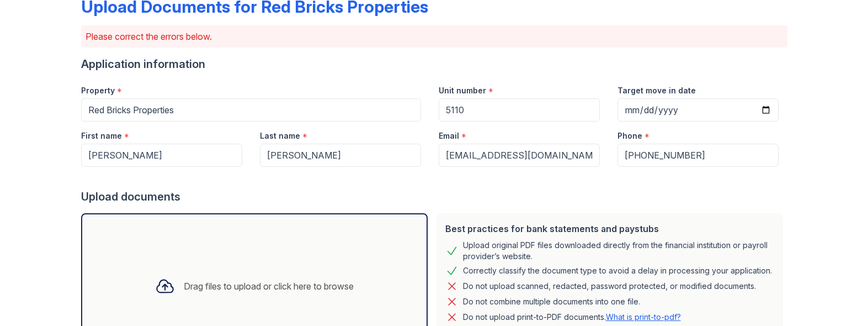 This screenshot has width=868, height=326. What do you see at coordinates (619, 251) in the screenshot?
I see `div: Upload original PDF files downloaded directly from the financial institution or payroll provider’...` at bounding box center [619, 251].